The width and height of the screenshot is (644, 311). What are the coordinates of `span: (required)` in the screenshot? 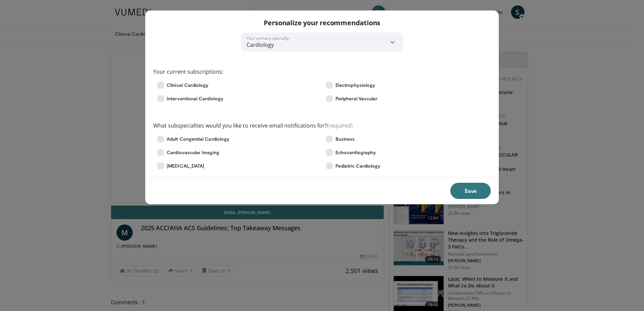 It's located at (340, 125).